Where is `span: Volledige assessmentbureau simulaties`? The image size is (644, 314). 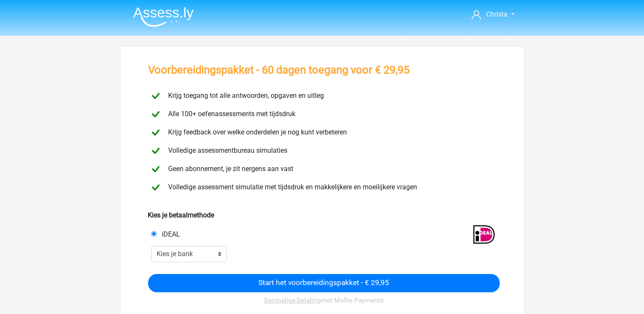
span: Volledige assessmentbureau simulaties is located at coordinates (226, 151).